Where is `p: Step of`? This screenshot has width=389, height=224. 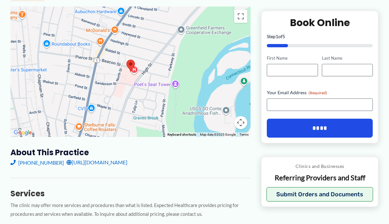
p: Step of is located at coordinates (320, 37).